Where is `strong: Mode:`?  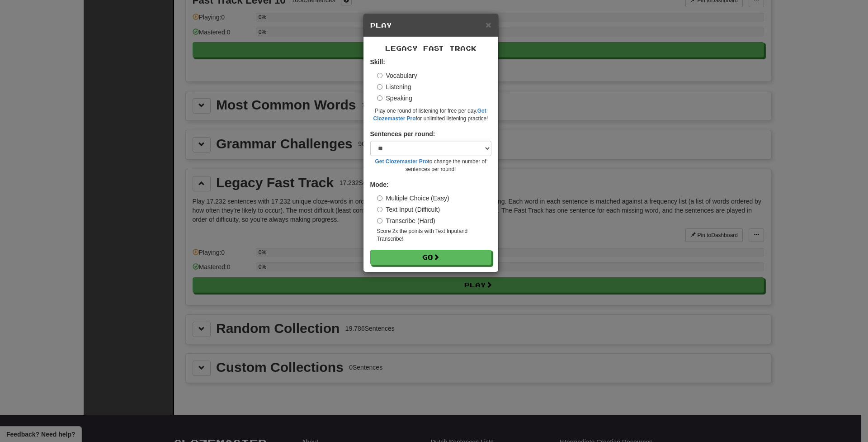 strong: Mode: is located at coordinates (379, 185).